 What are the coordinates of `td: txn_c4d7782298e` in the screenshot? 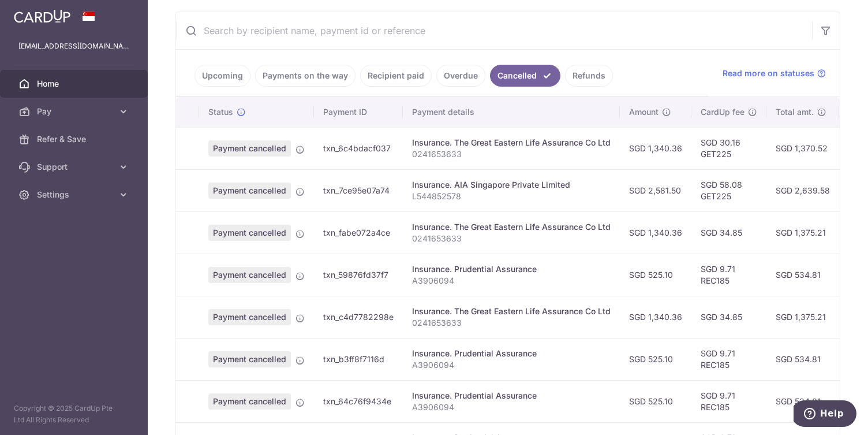 It's located at (358, 316).